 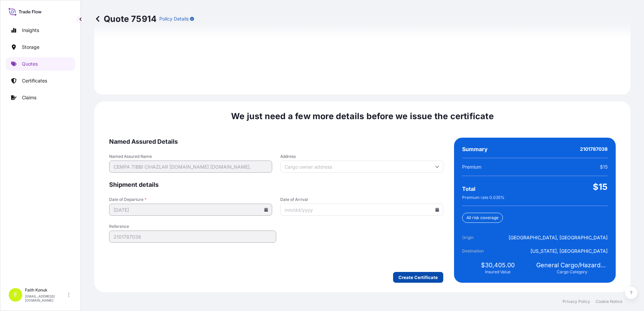 I want to click on p: Insights, so click(x=30, y=30).